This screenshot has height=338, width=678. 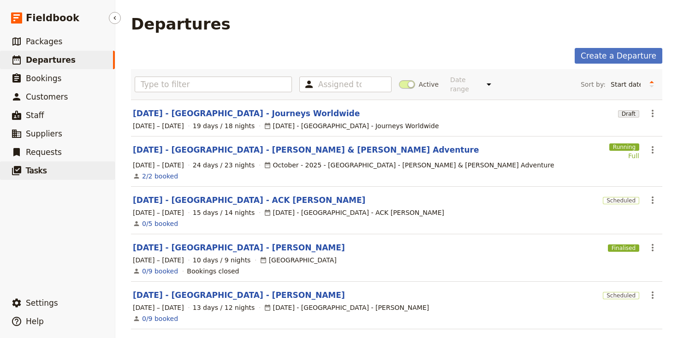 I want to click on span: Customers, so click(x=47, y=97).